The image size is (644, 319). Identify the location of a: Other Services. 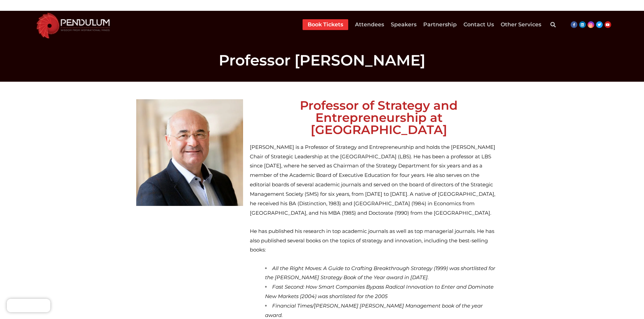
(521, 25).